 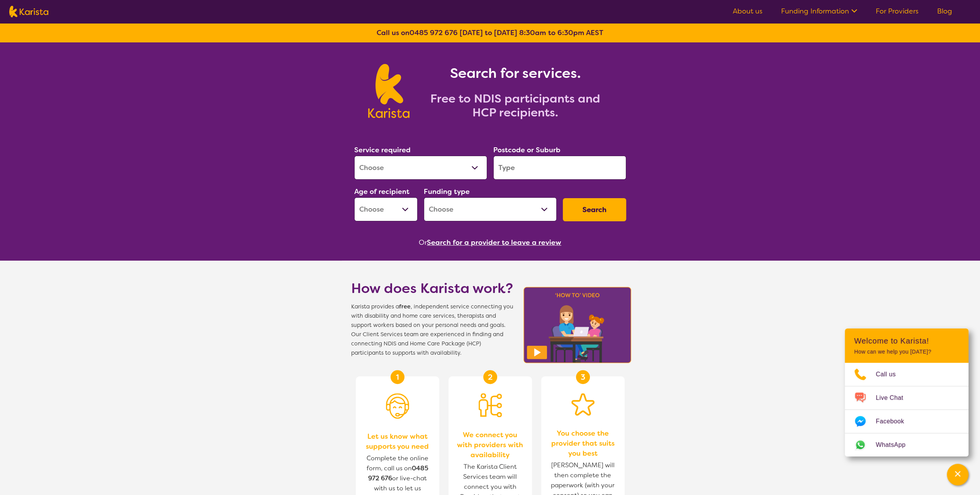 What do you see at coordinates (432, 330) in the screenshot?
I see `span: Karista provides a , independent service connecting you with disability and home care services, t...` at bounding box center [432, 330].